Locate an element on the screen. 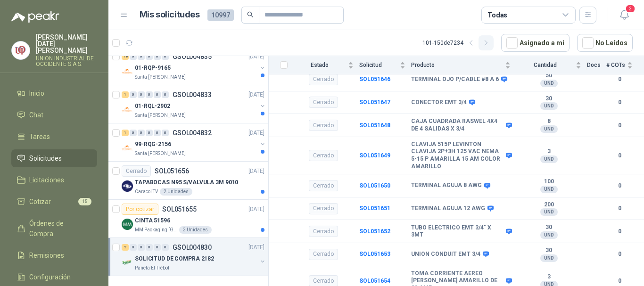 The width and height of the screenshot is (644, 286). p: UNION INDUSTRIAL DE OCCIDENTE S.A.S. is located at coordinates (67, 62).